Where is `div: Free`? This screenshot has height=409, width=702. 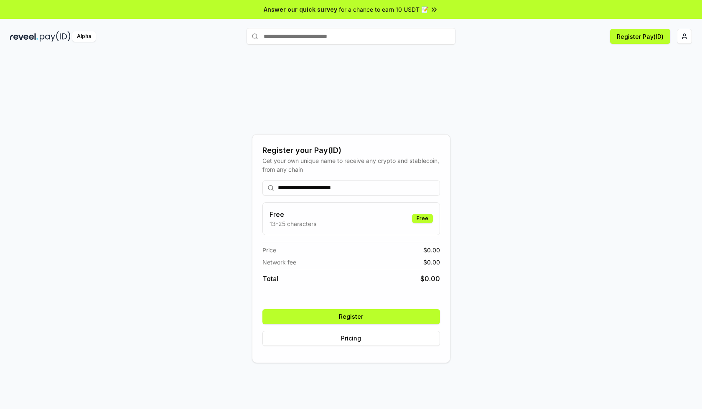 div: Free is located at coordinates (422, 219).